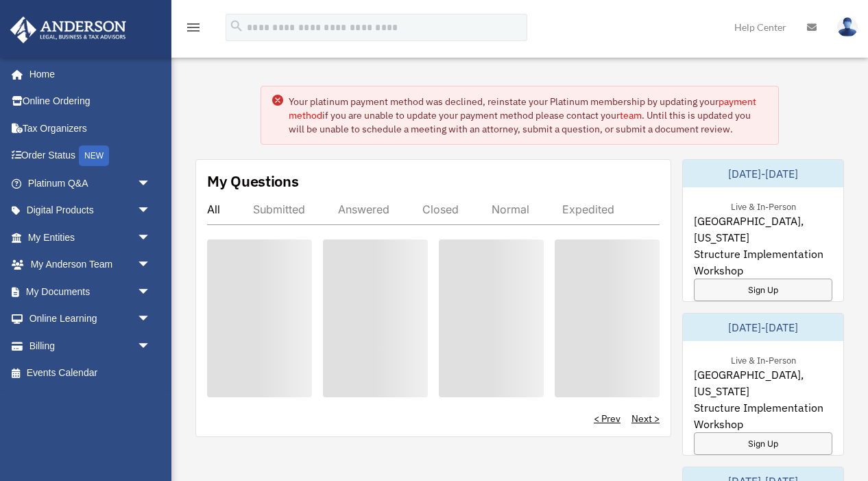 The width and height of the screenshot is (868, 481). Describe the element at coordinates (279, 209) in the screenshot. I see `div: Submitted` at that location.